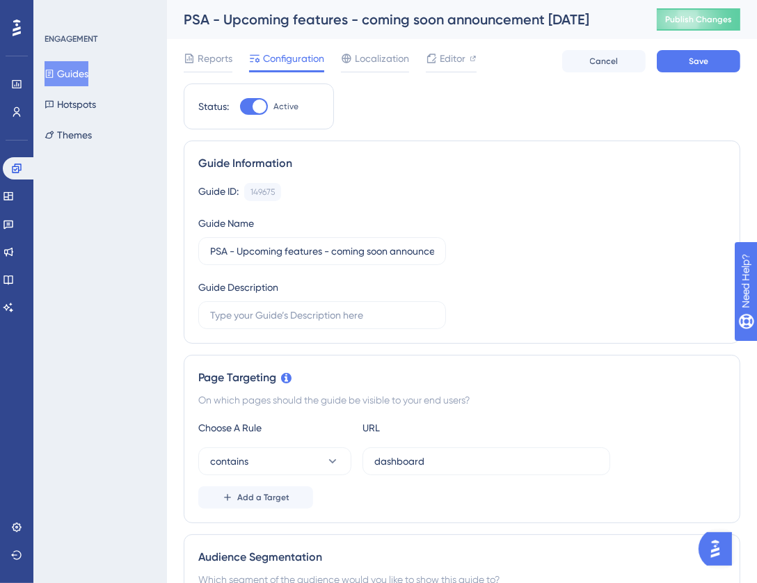 The image size is (757, 583). What do you see at coordinates (462, 557) in the screenshot?
I see `div: Audience Segmentation` at bounding box center [462, 557].